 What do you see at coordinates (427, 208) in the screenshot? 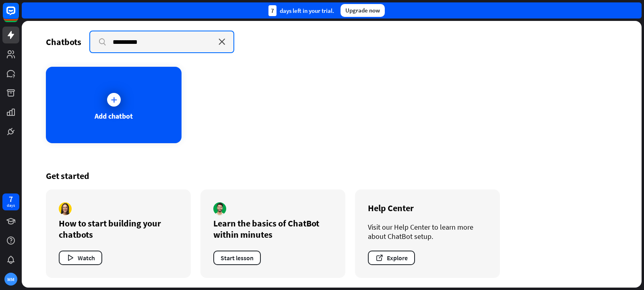
I see `div: Help Center` at bounding box center [427, 208].